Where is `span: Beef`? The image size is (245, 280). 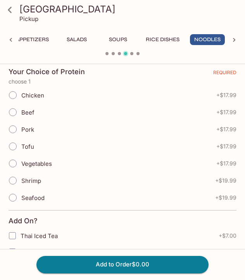 span: Beef is located at coordinates (28, 112).